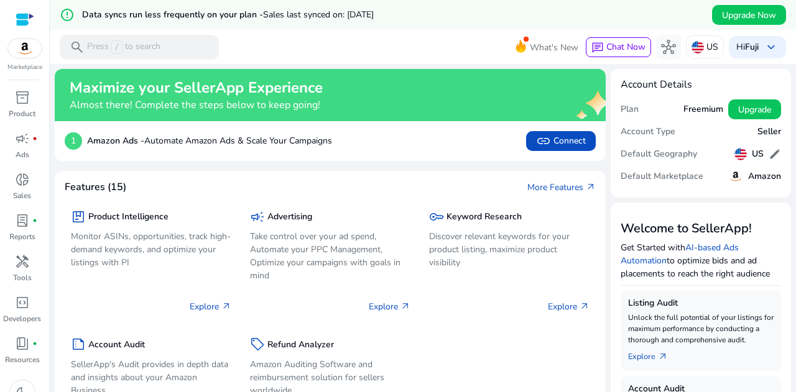 The width and height of the screenshot is (796, 392). I want to click on p: Press to search, so click(124, 47).